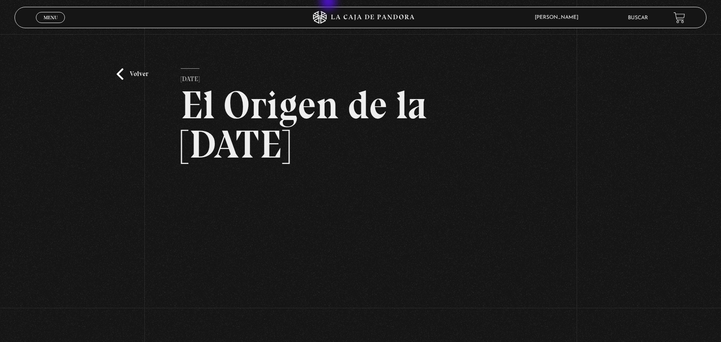 This screenshot has height=342, width=721. Describe the element at coordinates (132, 74) in the screenshot. I see `a: Volver` at that location.